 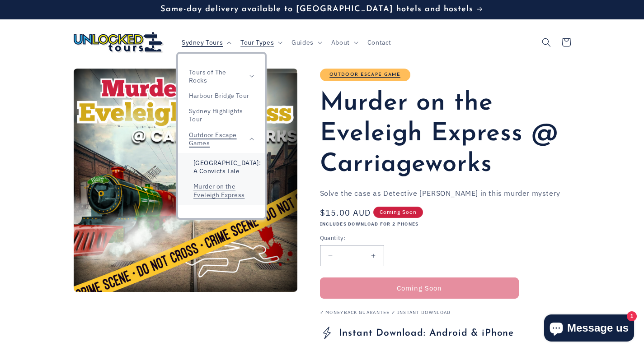 I want to click on label: Quantity:, so click(x=419, y=239).